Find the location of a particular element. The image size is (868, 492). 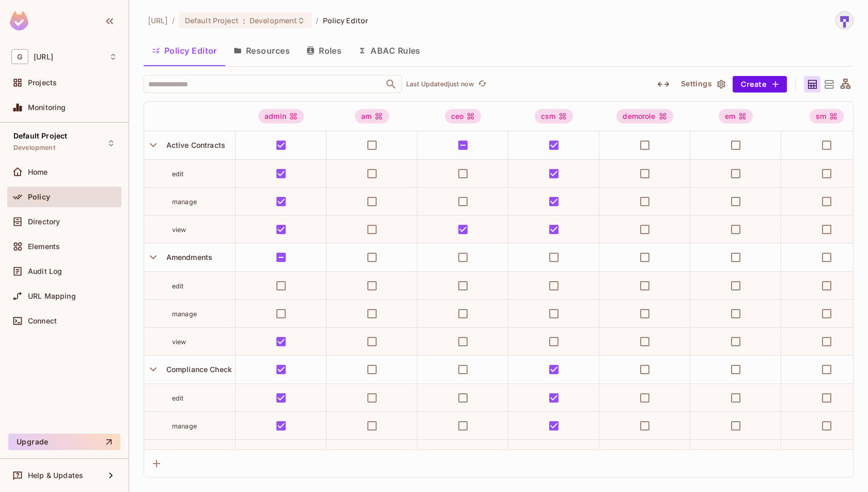

span: Active Contracts is located at coordinates (194, 145).